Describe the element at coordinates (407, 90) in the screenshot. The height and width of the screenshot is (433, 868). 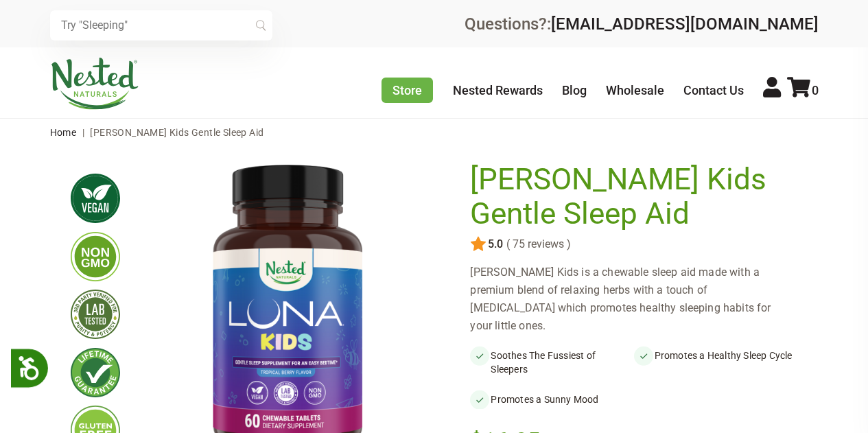
I see `a: Store` at that location.